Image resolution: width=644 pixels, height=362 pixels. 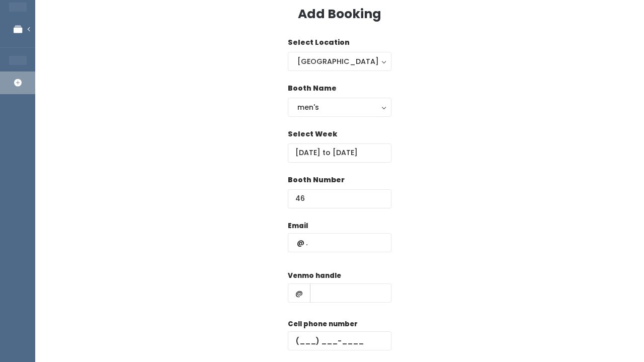 I want to click on h3: Add Booking, so click(x=339, y=14).